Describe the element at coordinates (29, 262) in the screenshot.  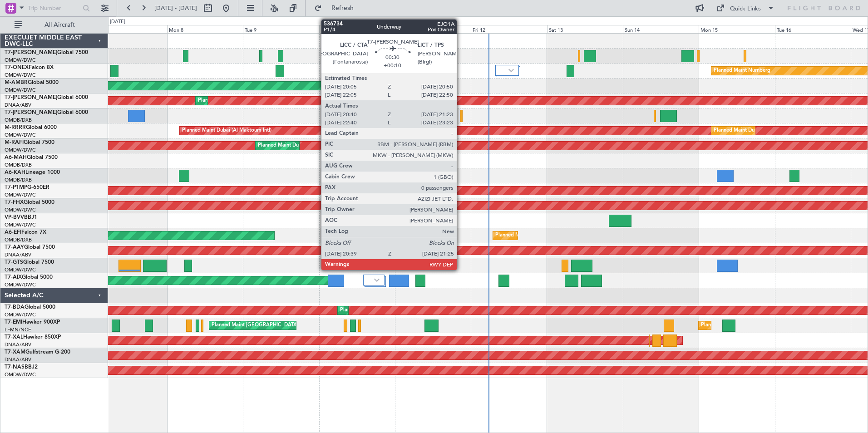
I see `a: T7-GTSGlobal 7500` at that location.